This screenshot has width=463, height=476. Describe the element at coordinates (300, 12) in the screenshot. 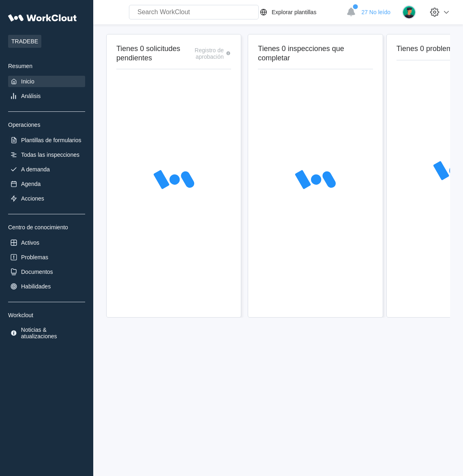

I see `a: Explorar plantillas` at that location.